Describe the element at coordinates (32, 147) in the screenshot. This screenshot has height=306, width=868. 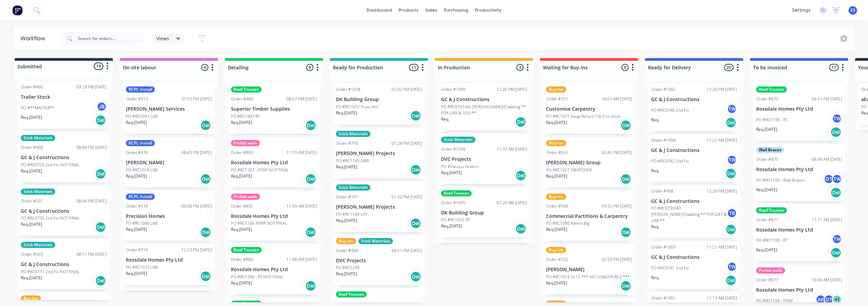
I see `div: Order #498` at that location.